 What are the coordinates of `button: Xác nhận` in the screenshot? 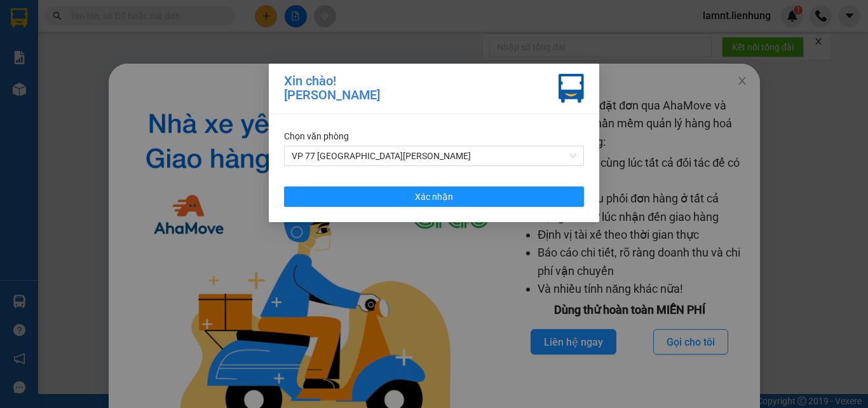 It's located at (434, 197).